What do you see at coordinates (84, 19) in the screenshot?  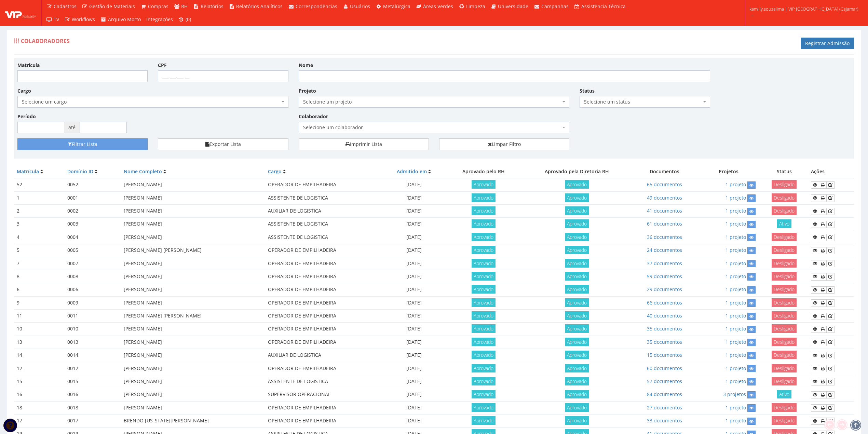 I see `span: Workflows` at bounding box center [84, 19].